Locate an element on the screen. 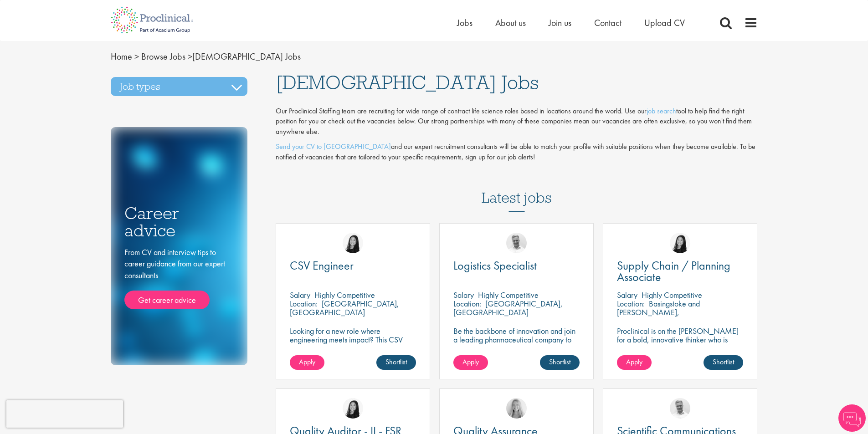  p: Be the backbone of innovation and join a leading pharmaceutical company to help keep life-changin... is located at coordinates (516, 344).